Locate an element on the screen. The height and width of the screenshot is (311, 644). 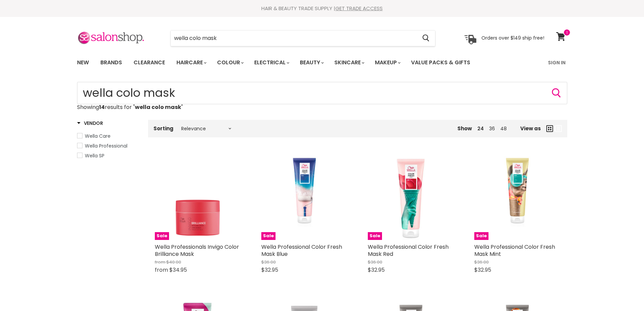
img: Wella Professional Color Fresh Mask Red is located at coordinates (411, 196).